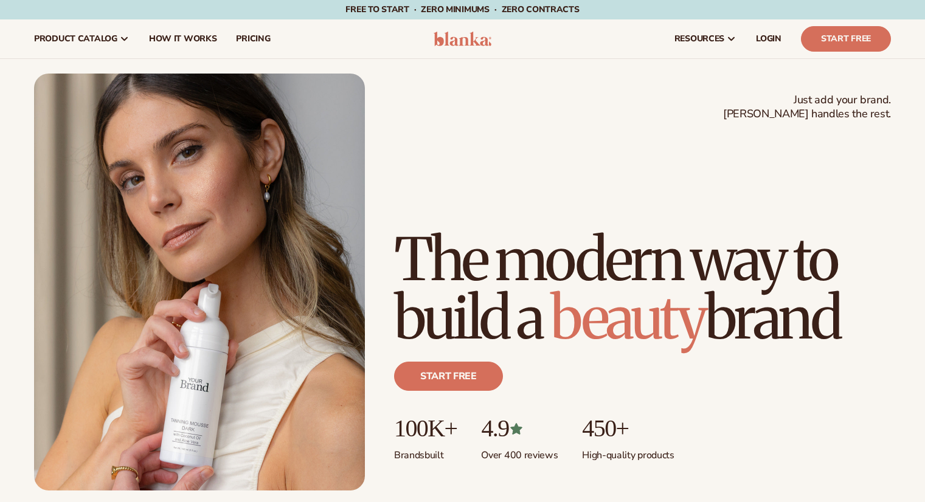 The height and width of the screenshot is (502, 925). I want to click on a: resources, so click(705, 39).